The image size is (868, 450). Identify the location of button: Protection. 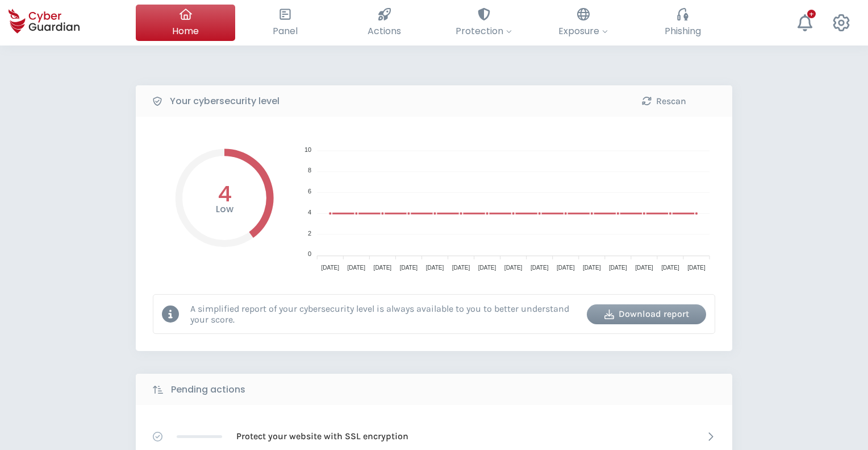
(483, 23).